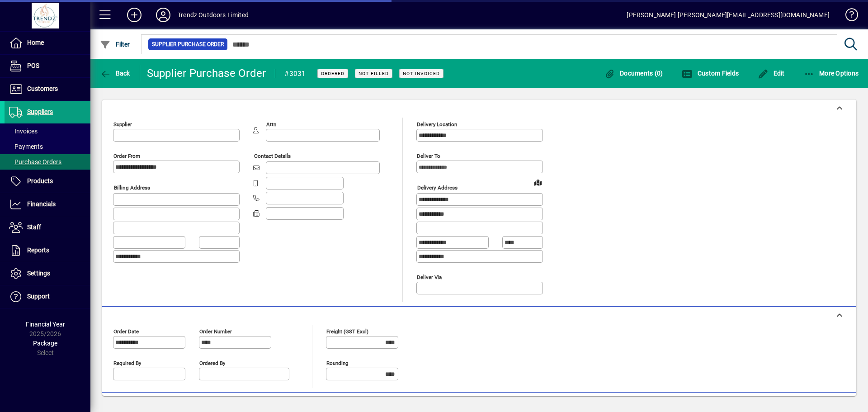 This screenshot has width=868, height=412. Describe the element at coordinates (421, 73) in the screenshot. I see `span: Not Invoiced` at that location.